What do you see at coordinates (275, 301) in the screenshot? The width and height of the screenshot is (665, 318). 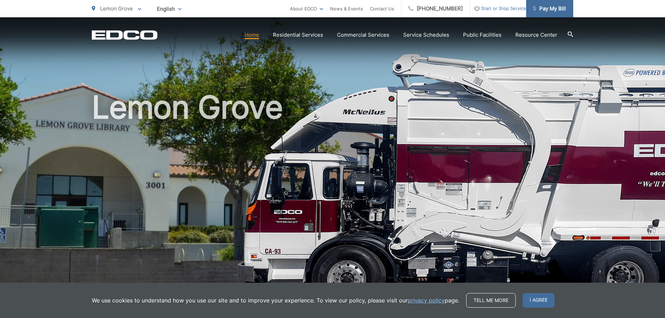 I see `p: We use cookies to understand how you use our site and to improve your experience. To view our pol...` at bounding box center [275, 301].